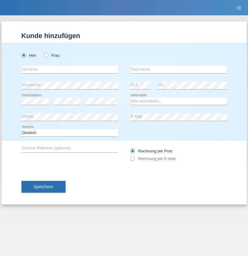  What do you see at coordinates (132, 160) in the screenshot?
I see `input: Rechnung per E-Mail` at bounding box center [132, 160].